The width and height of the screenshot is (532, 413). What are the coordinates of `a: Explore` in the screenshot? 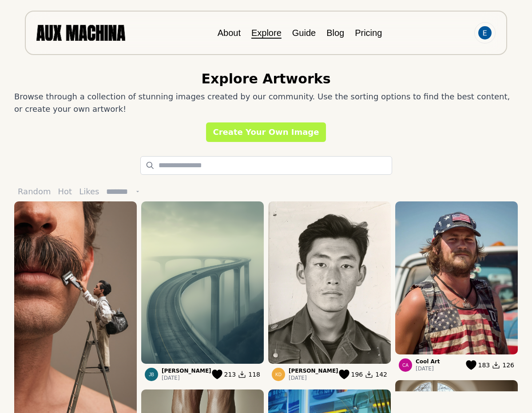 It's located at (266, 33).